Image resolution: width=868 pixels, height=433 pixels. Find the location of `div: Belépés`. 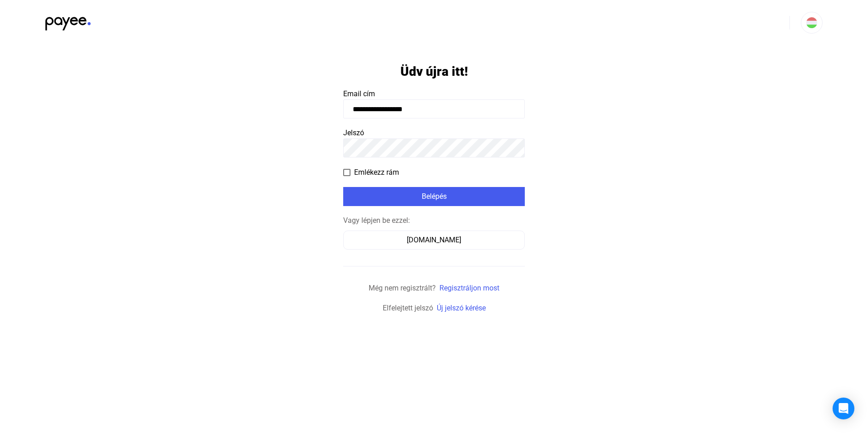

div: Belépés is located at coordinates (434, 197).